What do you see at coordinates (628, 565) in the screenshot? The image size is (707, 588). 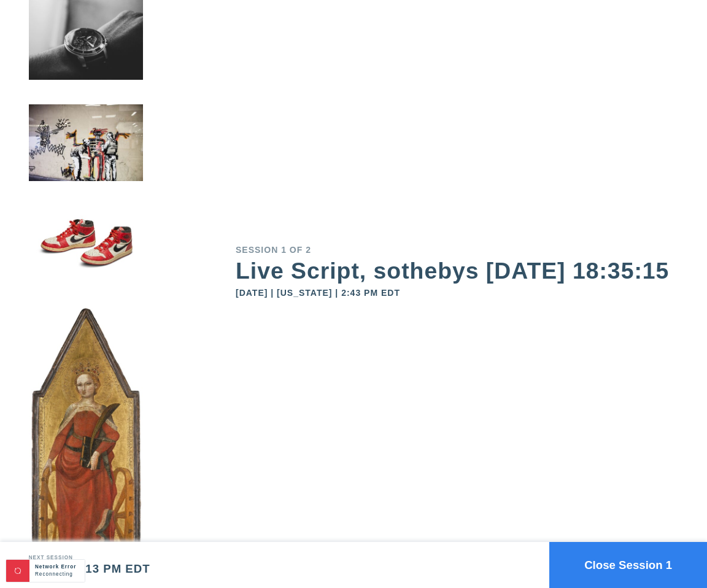 I see `button: Close Session 1` at bounding box center [628, 565].